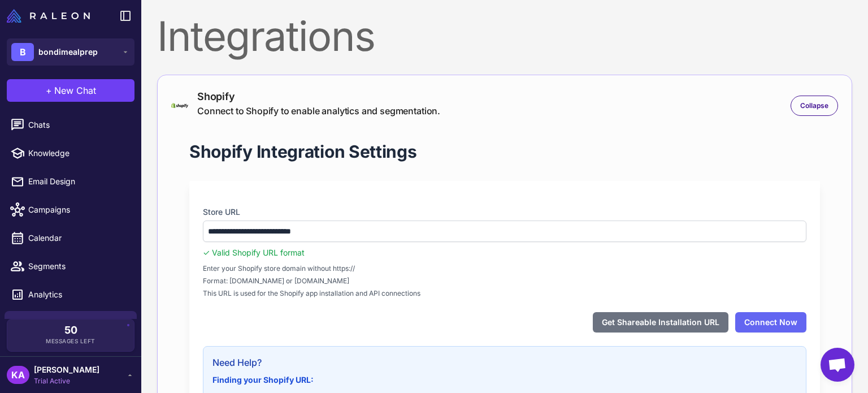 This screenshot has width=868, height=393. Describe the element at coordinates (78, 209) in the screenshot. I see `span: Campaigns` at that location.